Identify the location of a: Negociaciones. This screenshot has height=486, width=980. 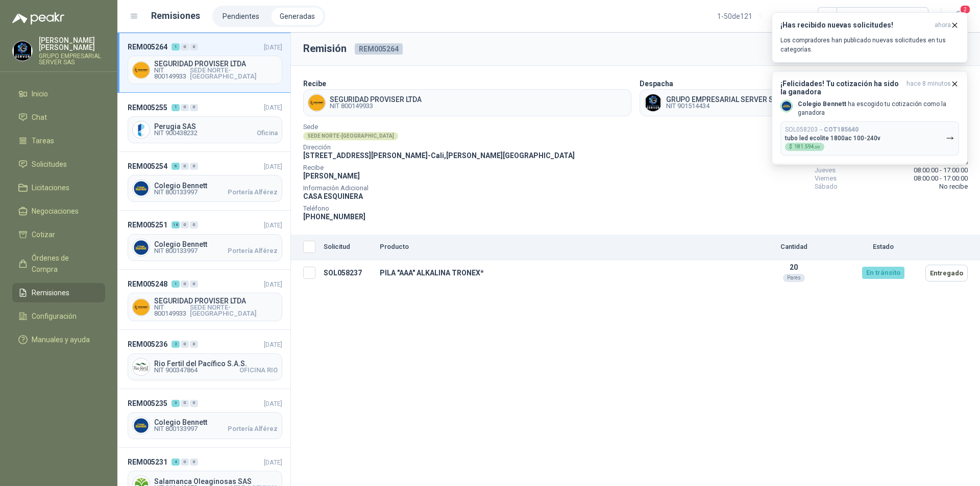
(59, 211).